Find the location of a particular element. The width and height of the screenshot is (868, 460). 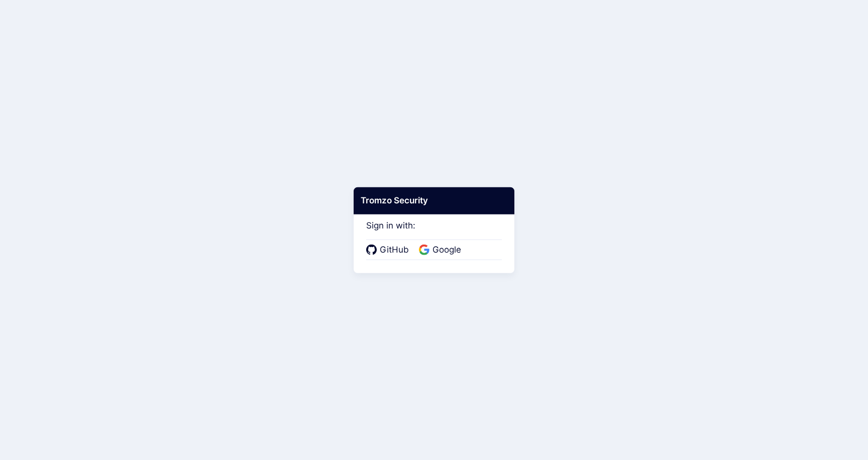

a: GitHub is located at coordinates (388, 250).